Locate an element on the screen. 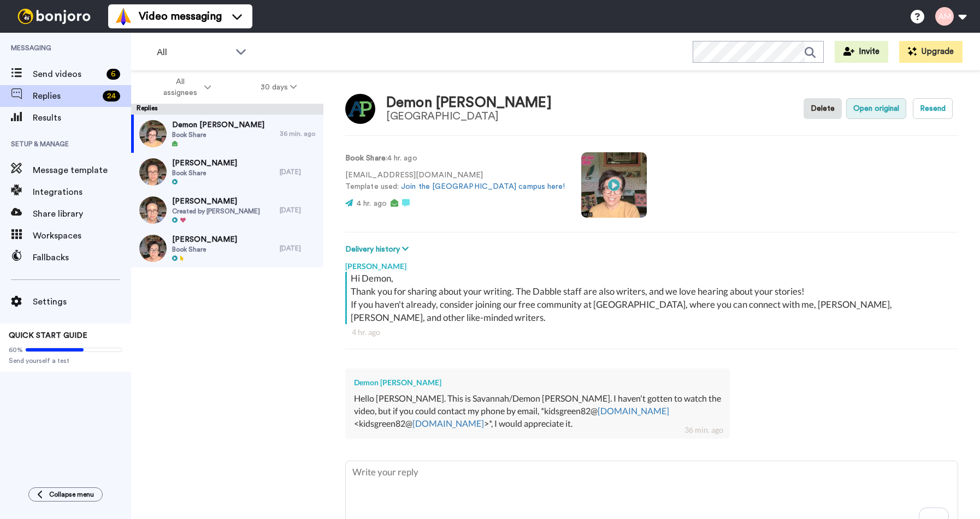 This screenshot has width=980, height=519. span: Integrations is located at coordinates (82, 192).